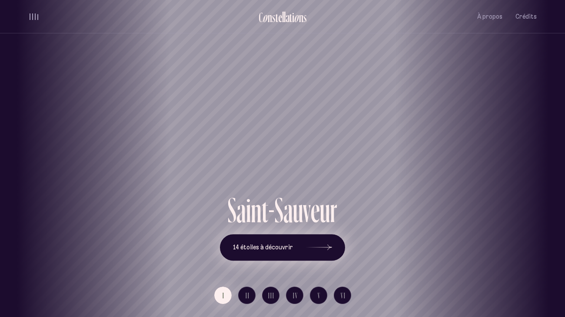 Image resolution: width=565 pixels, height=317 pixels. I want to click on span: II, so click(248, 296).